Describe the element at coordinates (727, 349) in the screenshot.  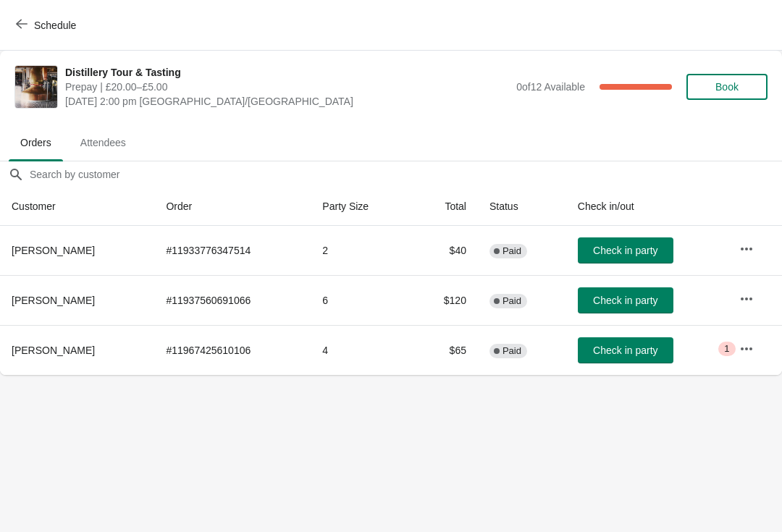
I see `span: 1` at that location.